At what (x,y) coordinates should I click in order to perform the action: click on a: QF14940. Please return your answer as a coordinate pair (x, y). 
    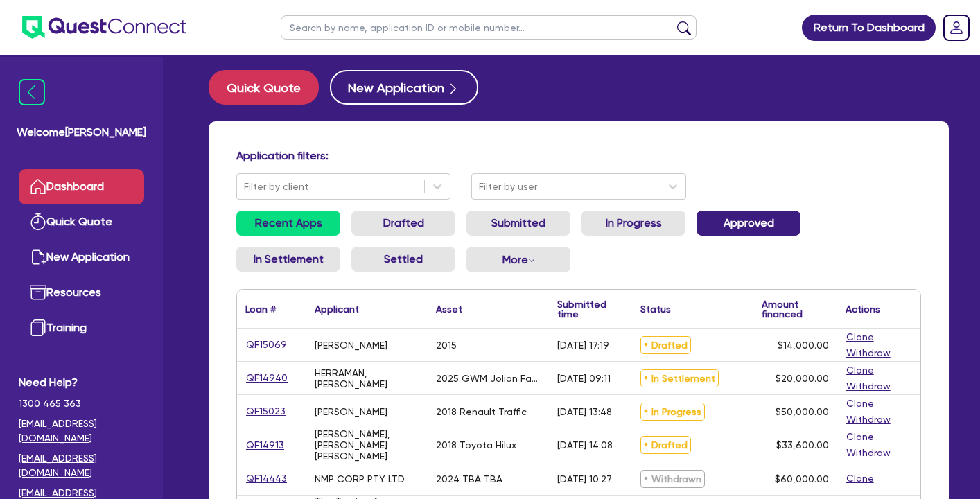
    Looking at the image, I should click on (267, 378).